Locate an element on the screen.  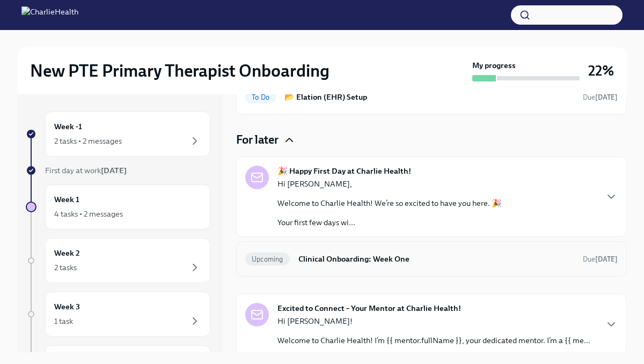
p: Welcome to Charlie Health! I’m {{ mentor.fullName }}, your dedicated mentor. I’m a {{ me... is located at coordinates (433, 341).